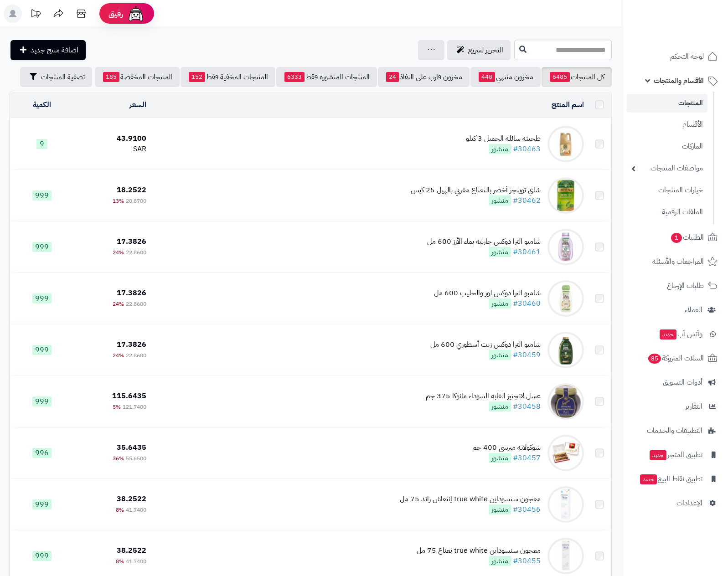 This screenshot has width=728, height=576. I want to click on a: الأقسام, so click(667, 125).